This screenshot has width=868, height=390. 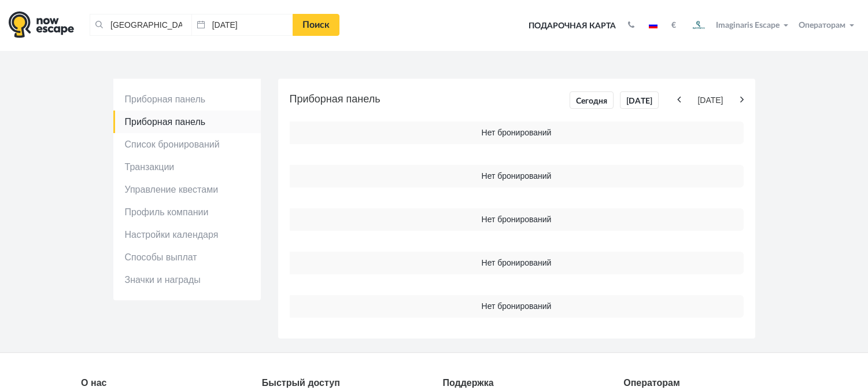 What do you see at coordinates (187, 189) in the screenshot?
I see `a: Управление квестами` at bounding box center [187, 189].